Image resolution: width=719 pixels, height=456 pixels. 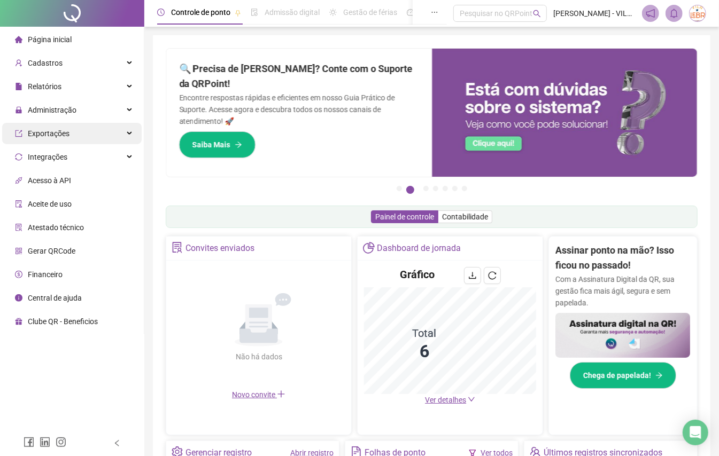 I want to click on button: Chega de papelada!, so click(x=623, y=376).